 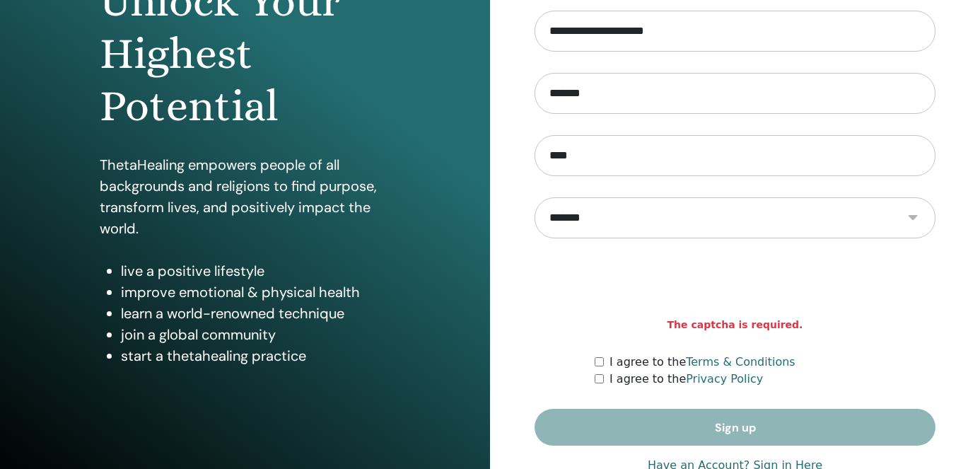 I want to click on li: live a positive lifestyle, so click(x=256, y=271).